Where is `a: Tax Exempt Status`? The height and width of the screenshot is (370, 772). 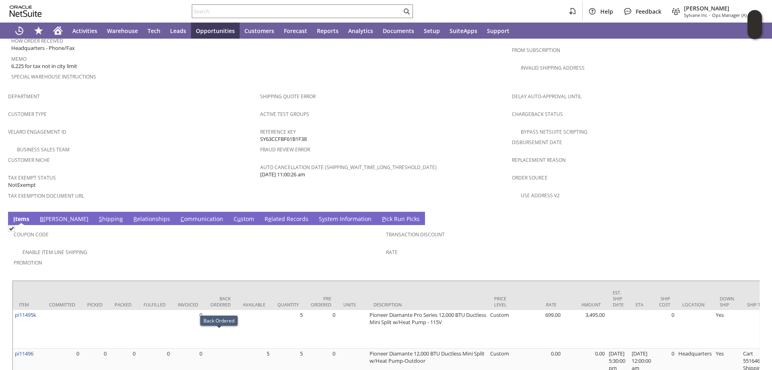
a: Tax Exempt Status is located at coordinates (32, 177).